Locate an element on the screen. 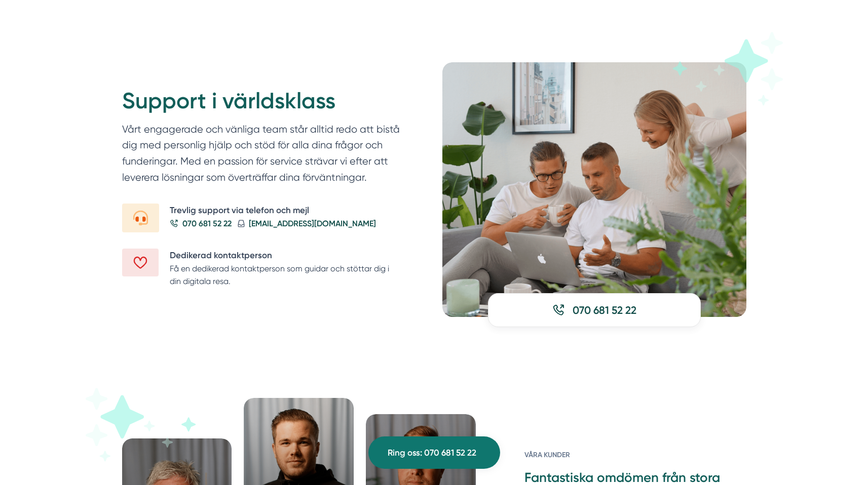 This screenshot has height=485, width=868. h5: Dedikerad kontaktperson is located at coordinates (286, 255).